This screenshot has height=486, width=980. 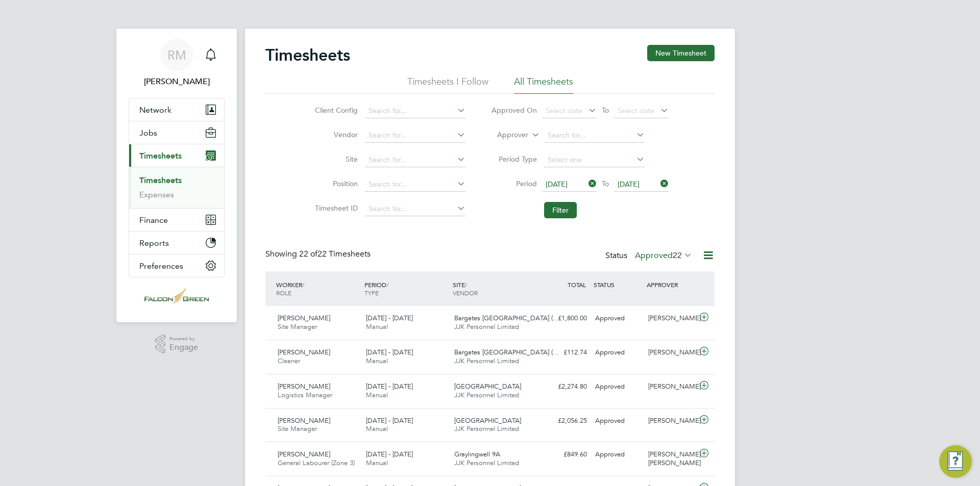 What do you see at coordinates (176, 220) in the screenshot?
I see `button: Finance` at bounding box center [176, 220].